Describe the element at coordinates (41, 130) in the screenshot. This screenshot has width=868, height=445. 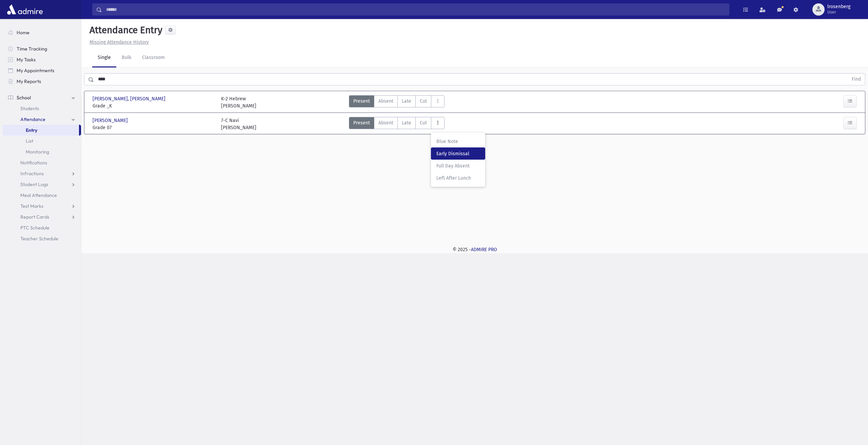
I see `a: Entry` at that location.